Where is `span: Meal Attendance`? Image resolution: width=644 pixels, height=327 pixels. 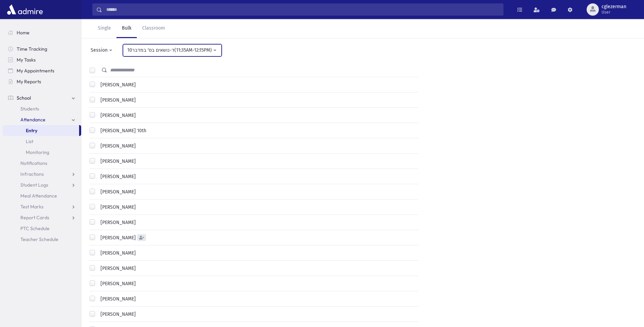
span: Meal Attendance is located at coordinates (39, 196).